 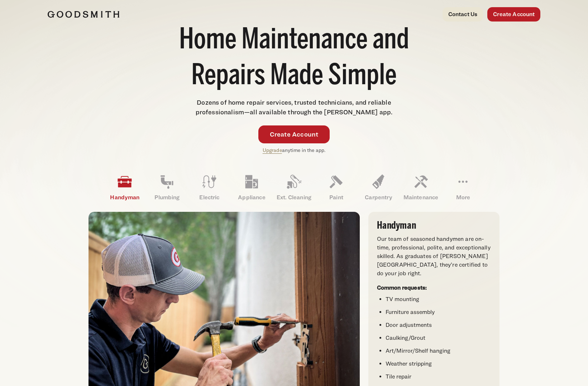 What do you see at coordinates (438, 364) in the screenshot?
I see `li: Weather stripping` at bounding box center [438, 364].